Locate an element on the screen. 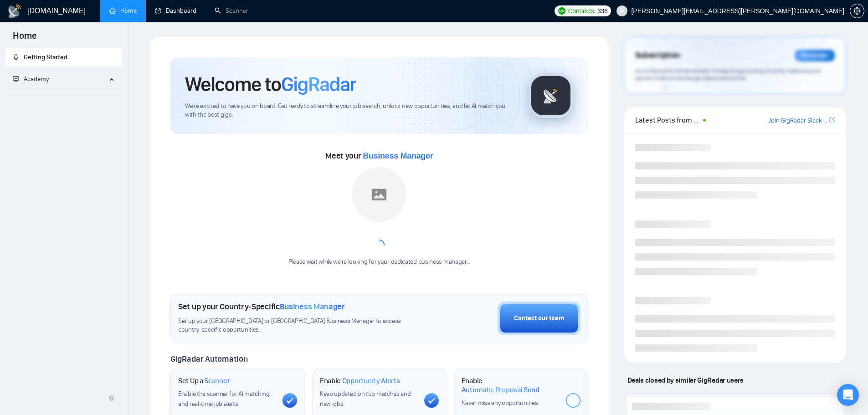 Image resolution: width=868 pixels, height=415 pixels. span: Your subscription will be renewed. To keep things running smoothly, make sure your payment method... is located at coordinates (728, 75).